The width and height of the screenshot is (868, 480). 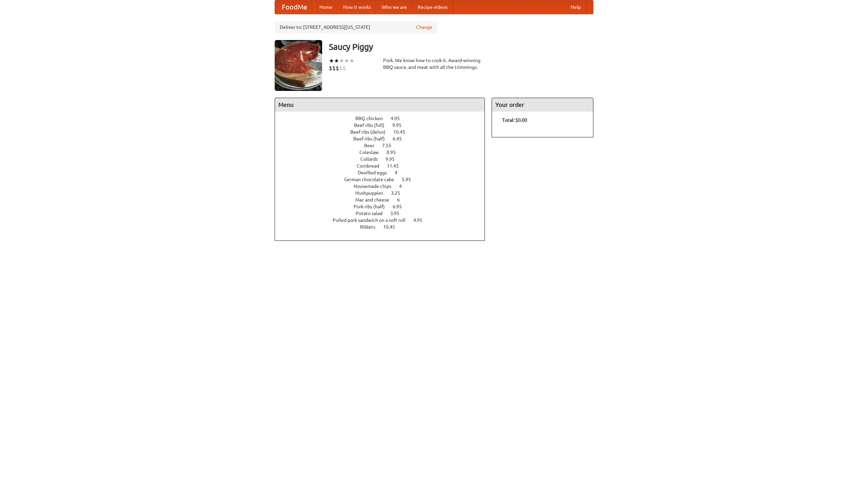 What do you see at coordinates (357, 8) in the screenshot?
I see `a: How it works` at bounding box center [357, 8].